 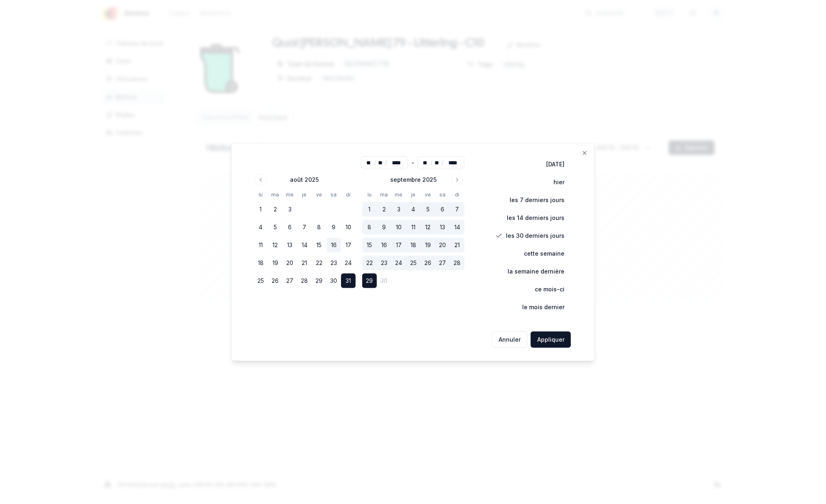 What do you see at coordinates (545, 289) in the screenshot?
I see `button: ce mois-ci` at bounding box center [545, 289].